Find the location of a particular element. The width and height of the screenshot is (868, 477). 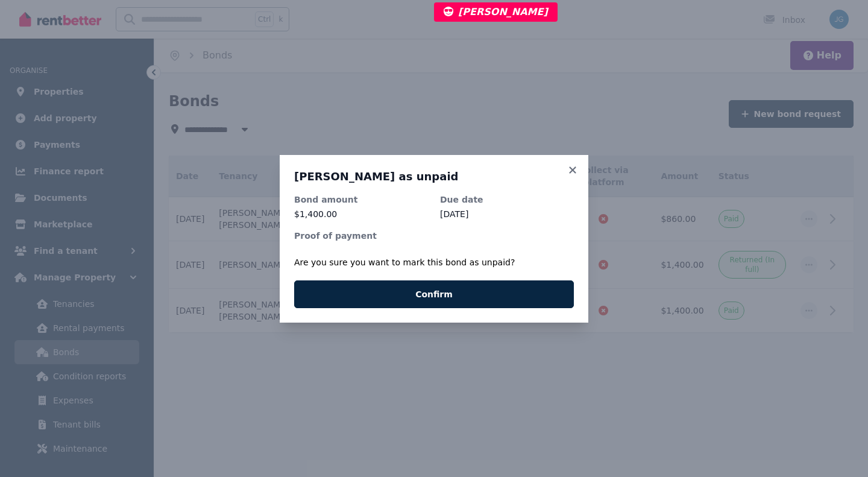

dt: Bond amount is located at coordinates (361, 199).